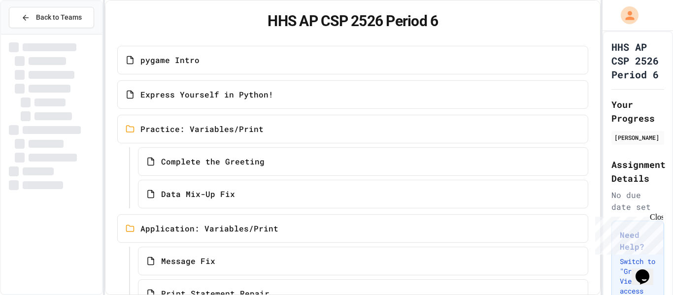 The width and height of the screenshot is (673, 295). Describe the element at coordinates (207, 95) in the screenshot. I see `span: Express Yourself in Python!` at that location.